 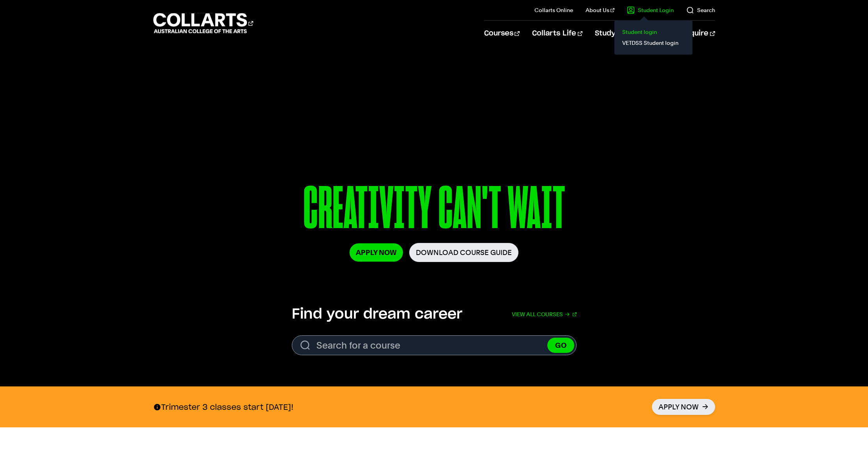 What do you see at coordinates (203, 23) in the screenshot?
I see `div: Go to homepage` at bounding box center [203, 23].